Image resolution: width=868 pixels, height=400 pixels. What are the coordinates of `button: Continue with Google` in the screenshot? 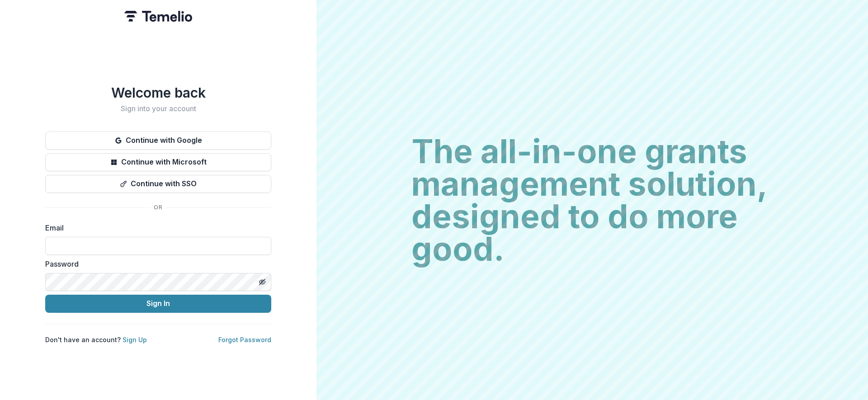 It's located at (158, 140).